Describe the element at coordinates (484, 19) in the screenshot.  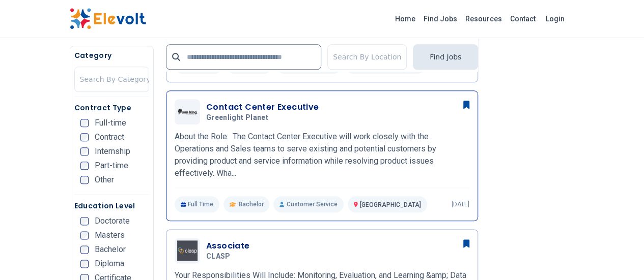
I see `a: Resources` at that location.